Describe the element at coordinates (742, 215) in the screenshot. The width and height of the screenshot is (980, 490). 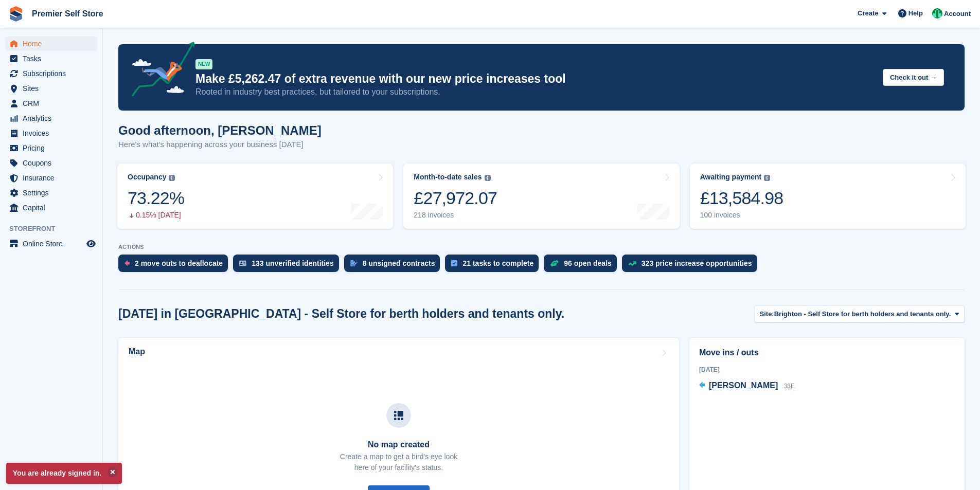
I see `div: 100 invoices` at that location.